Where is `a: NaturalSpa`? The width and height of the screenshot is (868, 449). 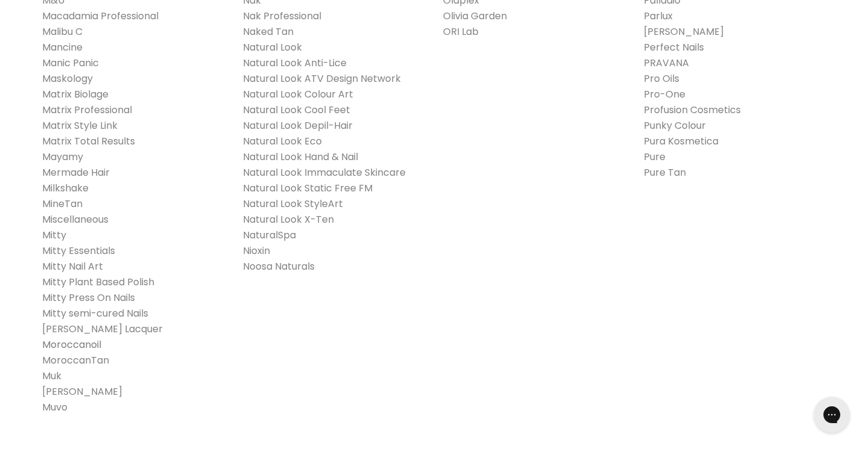
a: NaturalSpa is located at coordinates (269, 235).